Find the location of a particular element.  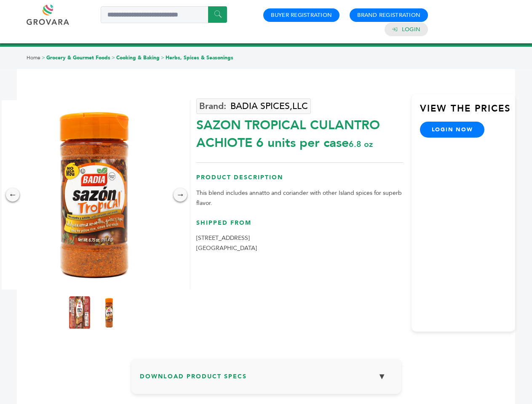

a: Buyer Registration is located at coordinates (301, 15).